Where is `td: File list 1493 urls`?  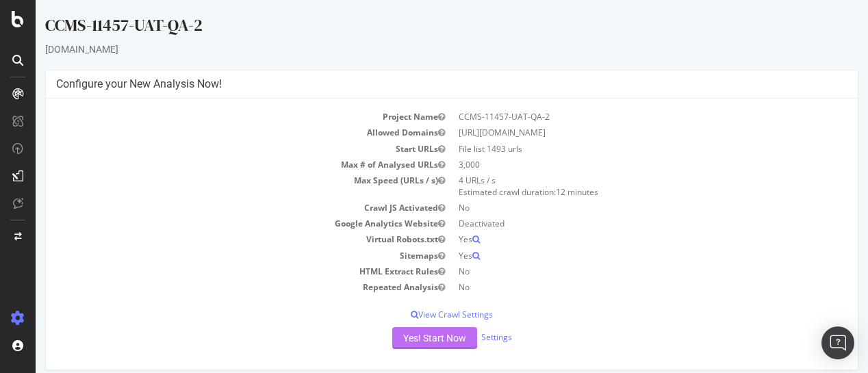 td: File list 1493 urls is located at coordinates (614, 149).